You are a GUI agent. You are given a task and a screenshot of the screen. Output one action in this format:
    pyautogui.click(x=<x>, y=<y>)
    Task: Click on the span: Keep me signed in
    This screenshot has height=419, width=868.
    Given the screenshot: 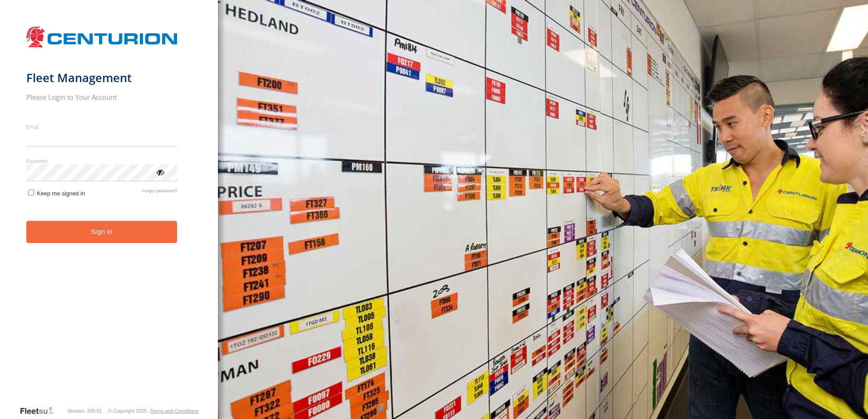 What is the action you would take?
    pyautogui.click(x=60, y=193)
    